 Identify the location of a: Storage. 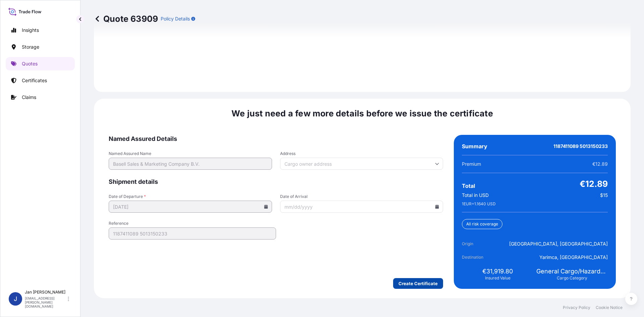
(40, 47).